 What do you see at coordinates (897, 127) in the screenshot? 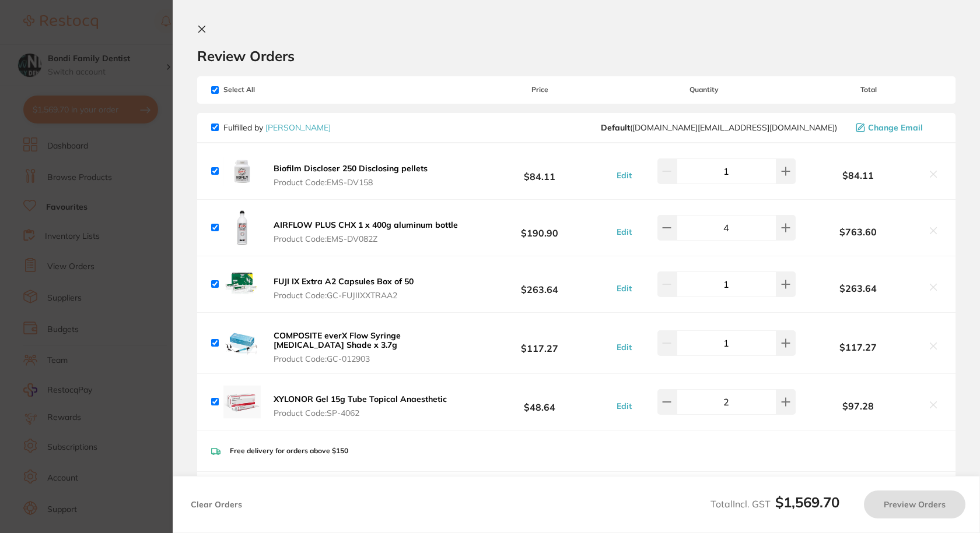
I see `button: Change Email` at bounding box center [897, 127].